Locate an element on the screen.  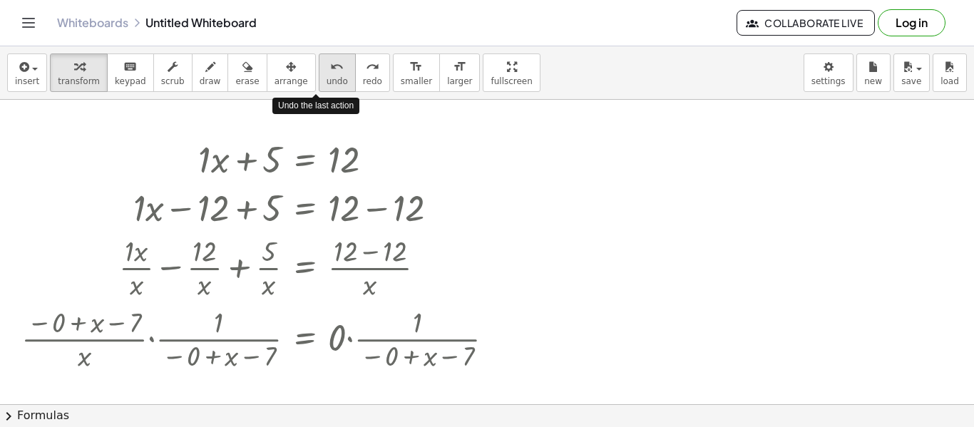
span: settings is located at coordinates (829, 81).